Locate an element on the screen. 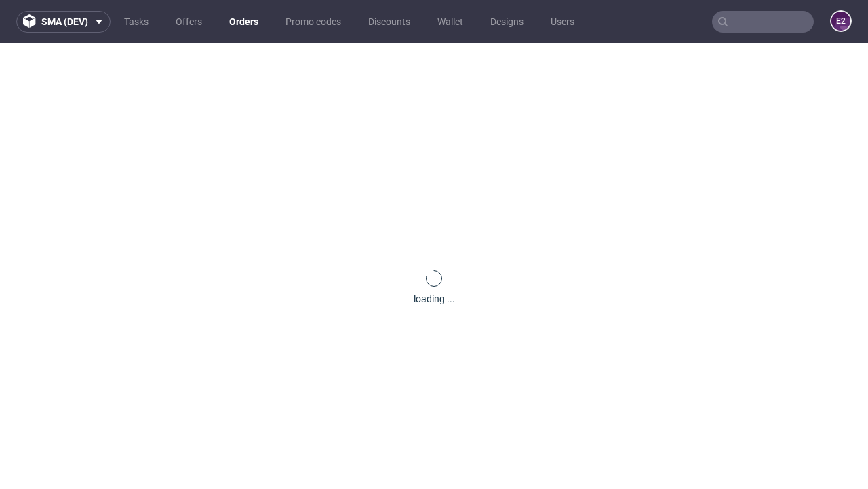  div: loading ... is located at coordinates (434, 298).